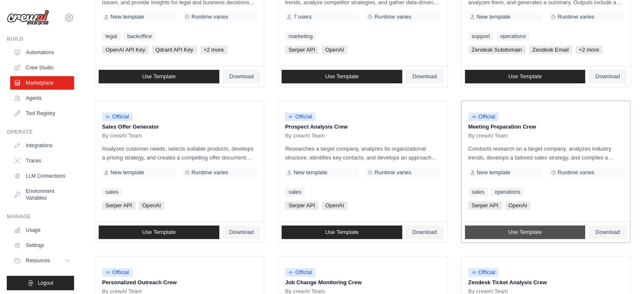 The image size is (644, 294). Describe the element at coordinates (42, 176) in the screenshot. I see `a: LLM Connections` at that location.